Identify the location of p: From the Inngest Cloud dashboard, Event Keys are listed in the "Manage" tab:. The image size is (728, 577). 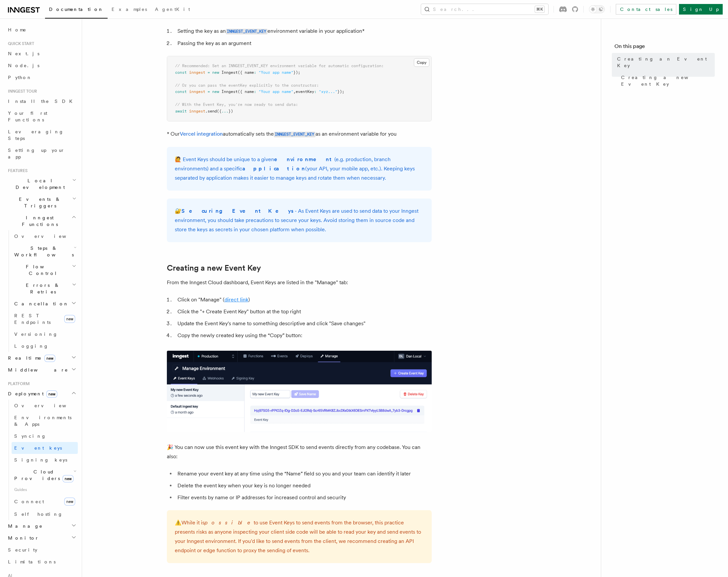
(299, 283).